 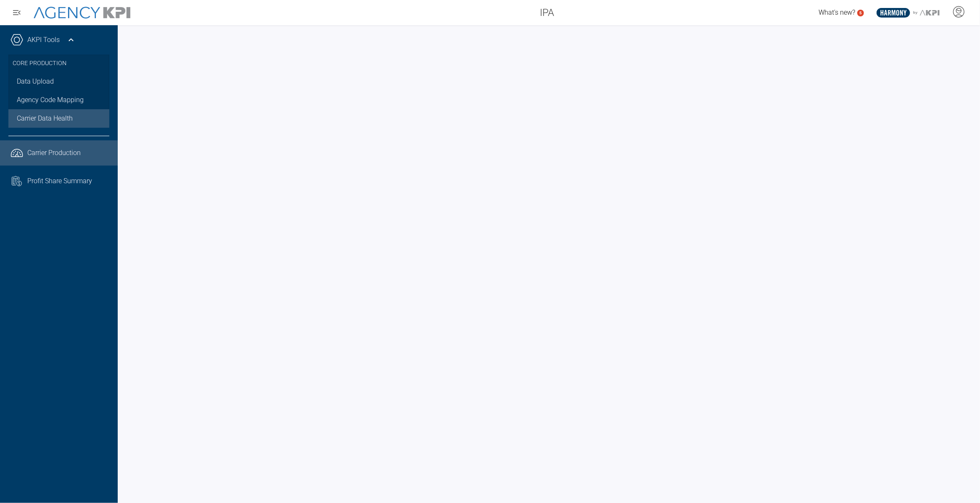 I want to click on a: Data Upload, so click(x=59, y=82).